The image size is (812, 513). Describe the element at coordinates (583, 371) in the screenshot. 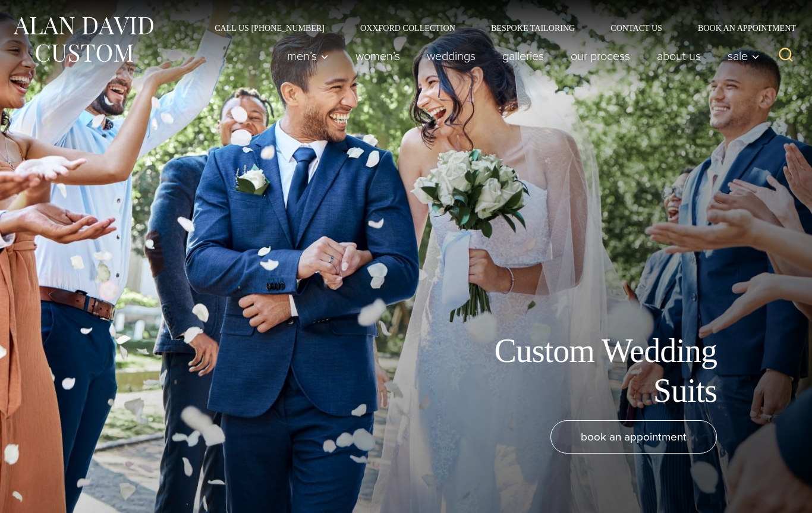

I see `h1: Custom Wedding Suits` at that location.